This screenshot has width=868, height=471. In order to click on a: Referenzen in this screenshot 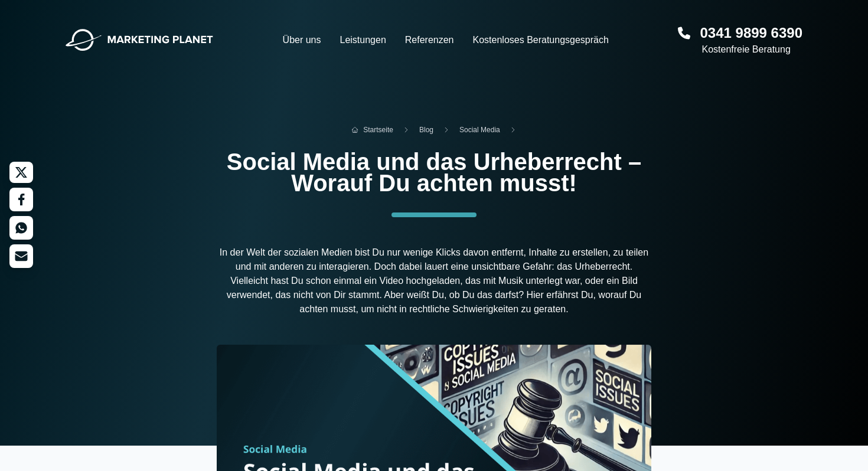, I will do `click(429, 40)`.